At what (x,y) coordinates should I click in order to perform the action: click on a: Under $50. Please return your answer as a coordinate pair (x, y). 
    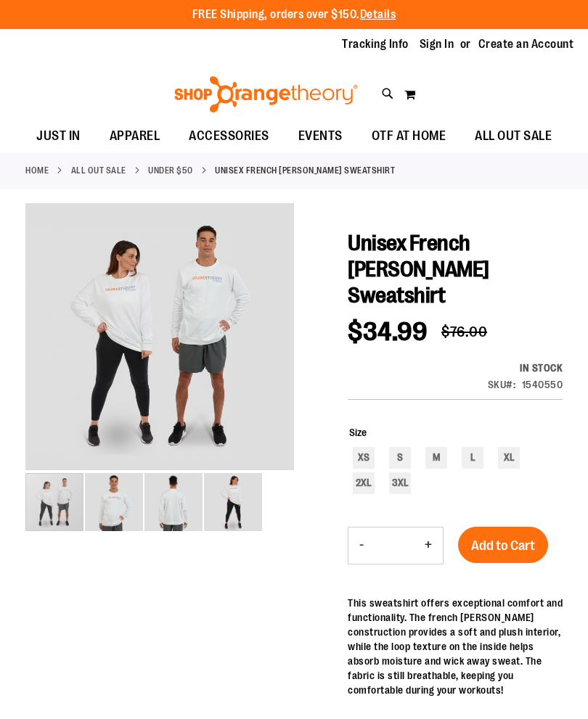
    Looking at the image, I should click on (170, 170).